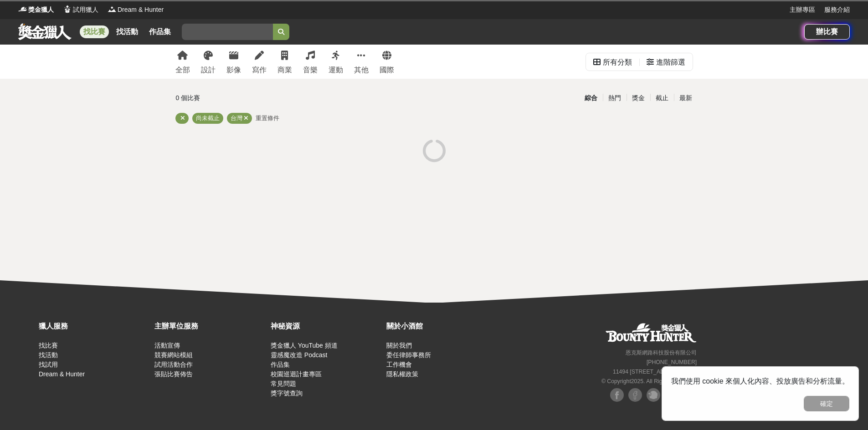 This screenshot has height=430, width=868. I want to click on span: 試用獵人, so click(86, 10).